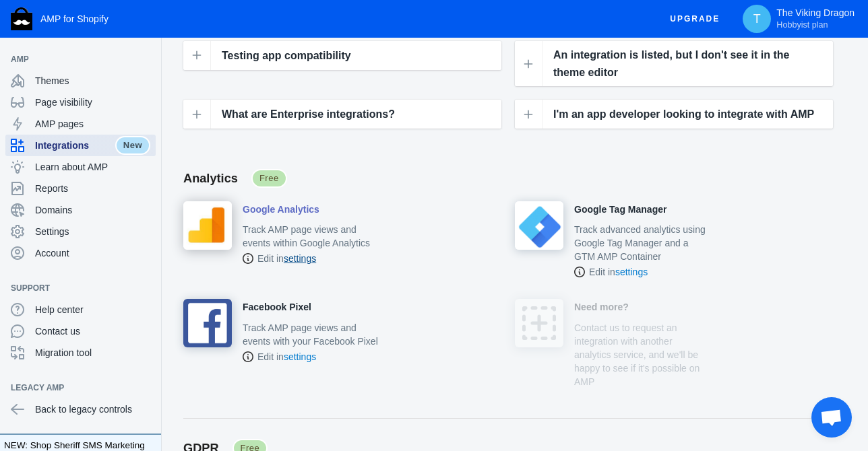 The height and width of the screenshot is (451, 868). What do you see at coordinates (80, 231) in the screenshot?
I see `a: Settings` at bounding box center [80, 231].